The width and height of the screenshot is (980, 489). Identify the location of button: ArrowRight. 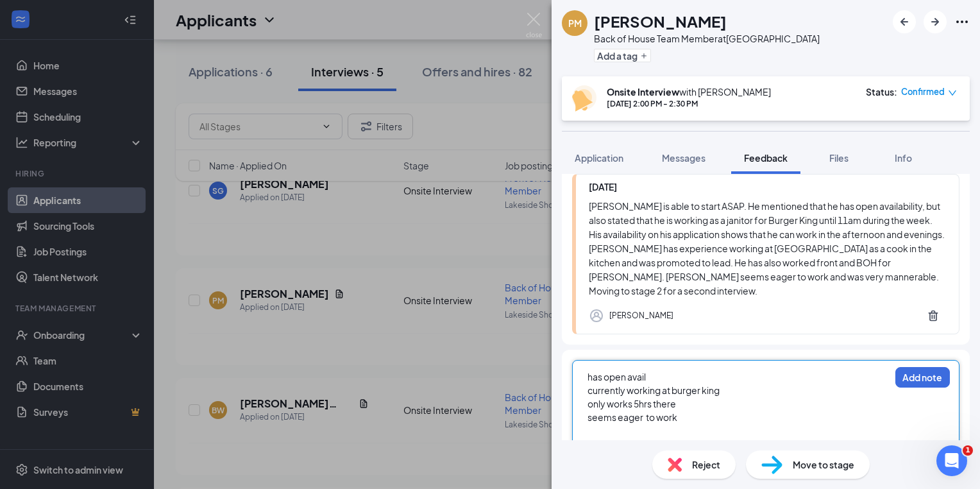
(935, 22).